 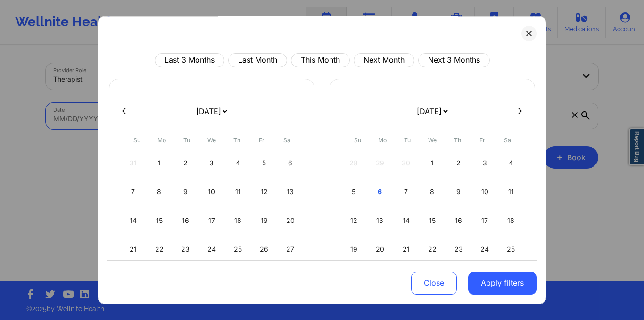 What do you see at coordinates (185, 220) in the screenshot?
I see `div: Tue Sep 16 2025` at bounding box center [185, 220].